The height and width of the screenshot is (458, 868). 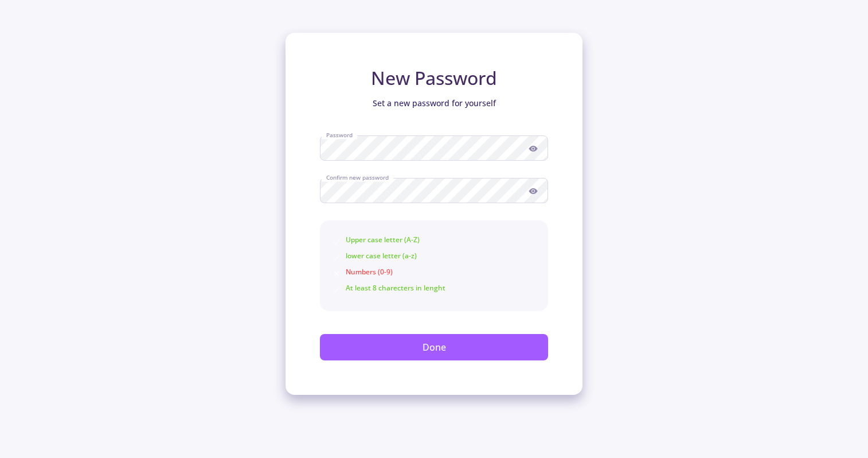 I want to click on div: Numbers (0-9), so click(x=434, y=273).